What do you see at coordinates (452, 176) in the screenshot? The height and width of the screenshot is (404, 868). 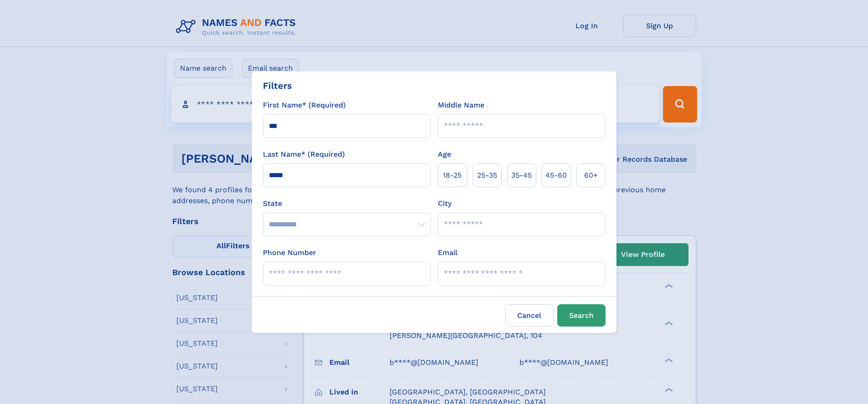 I see `span: 18‑25` at bounding box center [452, 176].